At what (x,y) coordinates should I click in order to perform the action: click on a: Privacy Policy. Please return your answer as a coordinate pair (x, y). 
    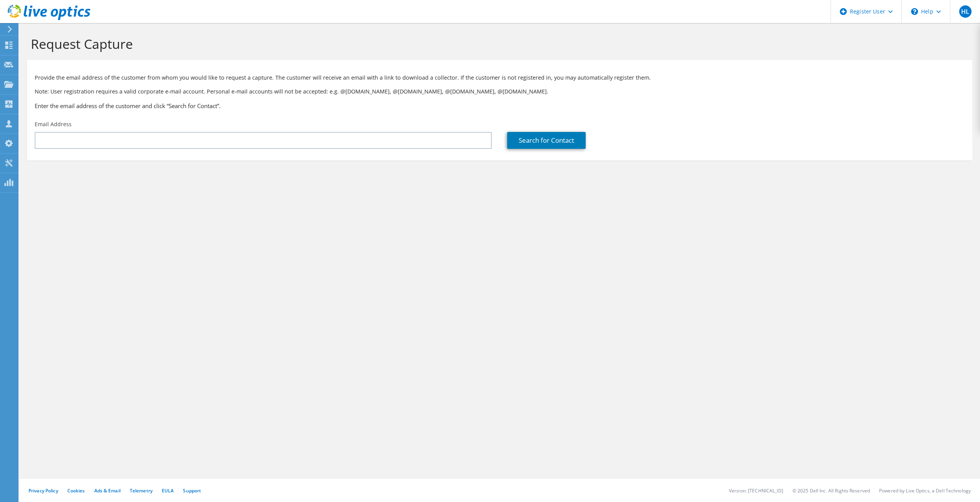
    Looking at the image, I should click on (44, 490).